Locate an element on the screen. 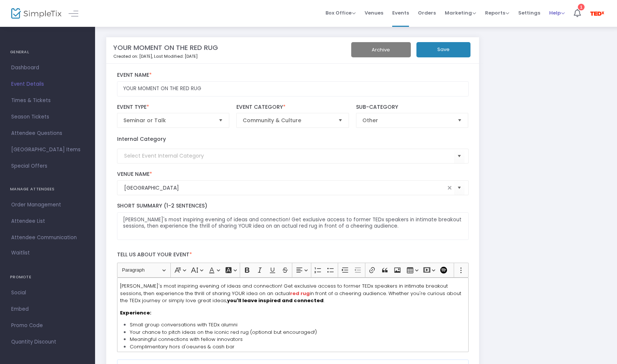  strong: Experience: is located at coordinates (136, 312).